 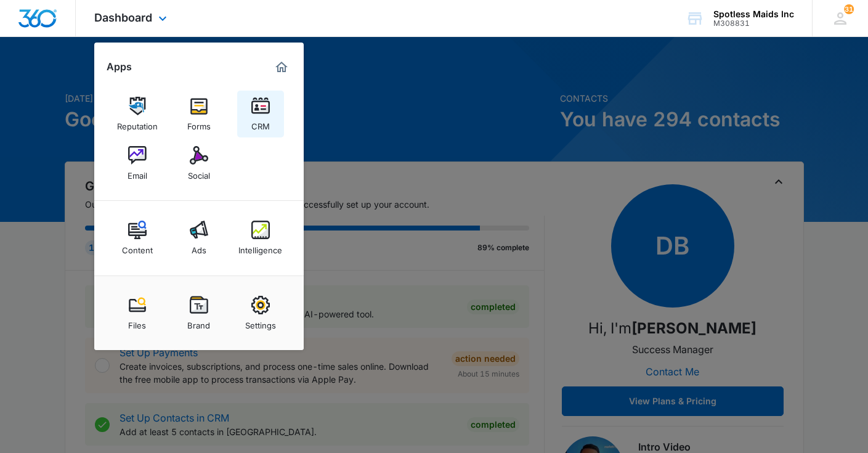 What do you see at coordinates (261, 322) in the screenshot?
I see `div: Settings` at bounding box center [261, 322].